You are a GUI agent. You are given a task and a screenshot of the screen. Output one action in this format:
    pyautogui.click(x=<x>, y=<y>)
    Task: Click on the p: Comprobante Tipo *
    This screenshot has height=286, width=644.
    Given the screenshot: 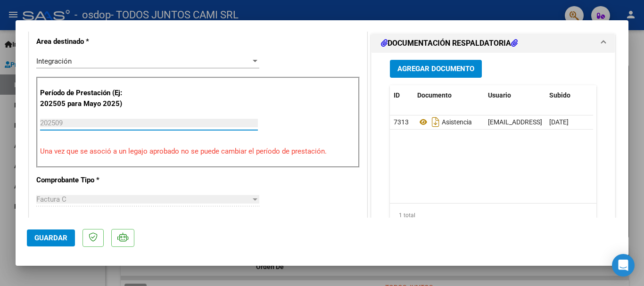 What is the action you would take?
    pyautogui.click(x=85, y=180)
    